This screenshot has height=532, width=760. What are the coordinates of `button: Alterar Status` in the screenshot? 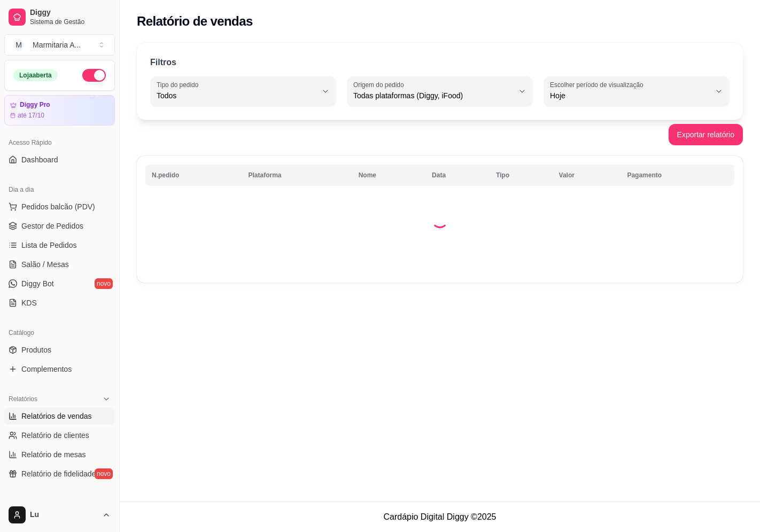 It's located at (94, 75).